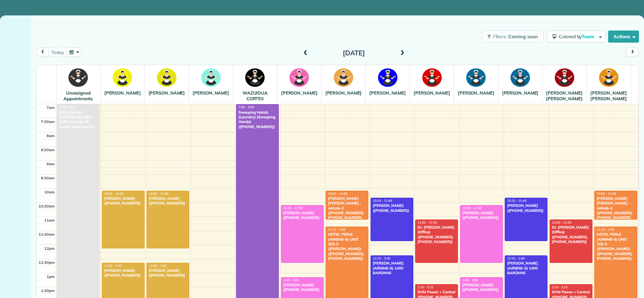  I want to click on span: Filters:, so click(500, 36).